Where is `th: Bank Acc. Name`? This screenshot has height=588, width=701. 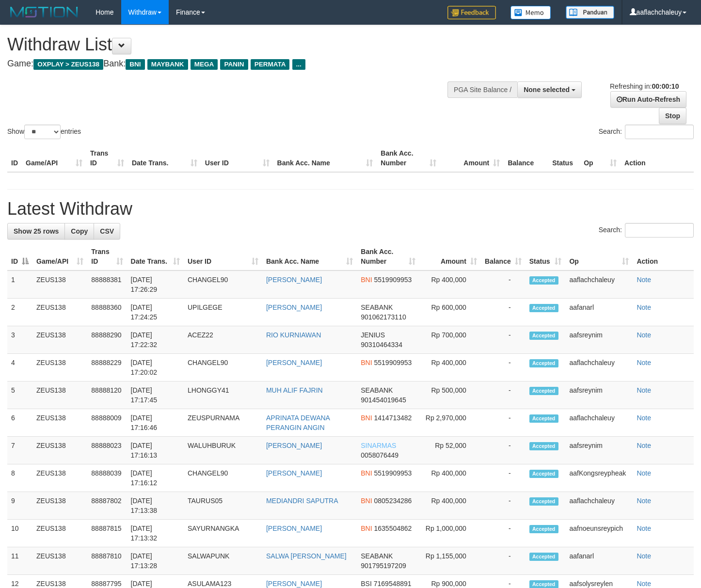
th: Bank Acc. Name is located at coordinates (325, 158).